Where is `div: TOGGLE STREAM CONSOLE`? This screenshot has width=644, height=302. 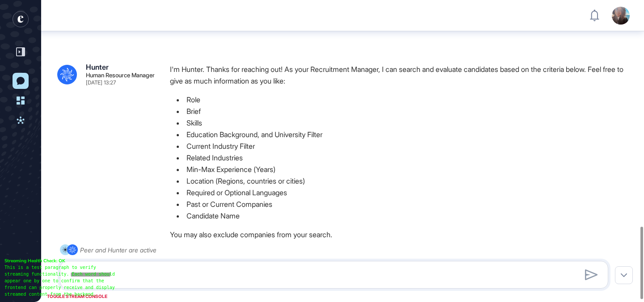
div: TOGGLE STREAM CONSOLE is located at coordinates (77, 296).